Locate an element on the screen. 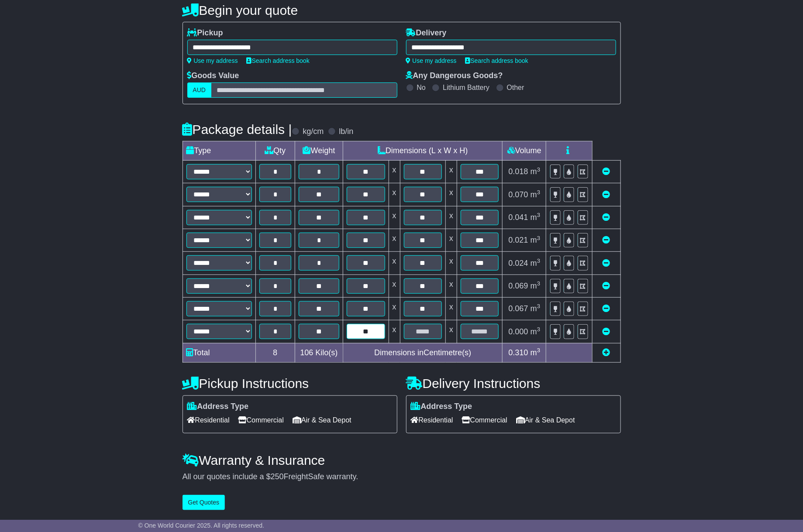  span: 0.069 is located at coordinates (518, 286).